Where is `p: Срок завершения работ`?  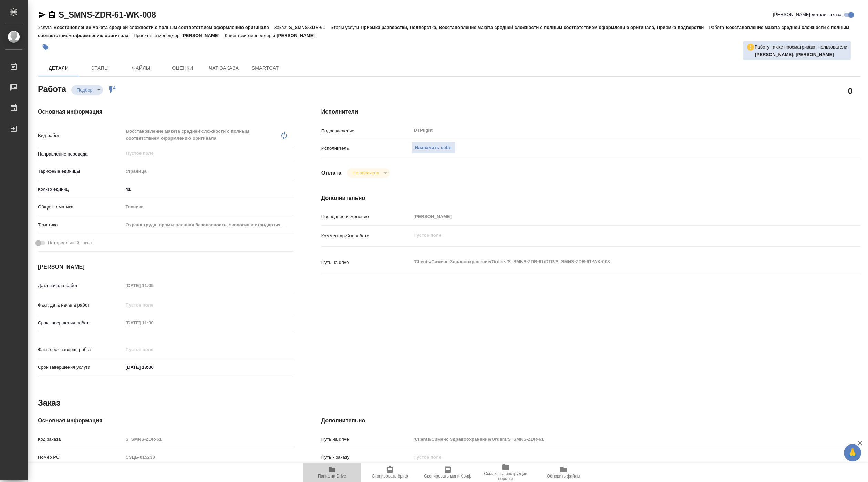 p: Срок завершения работ is located at coordinates (81, 323).